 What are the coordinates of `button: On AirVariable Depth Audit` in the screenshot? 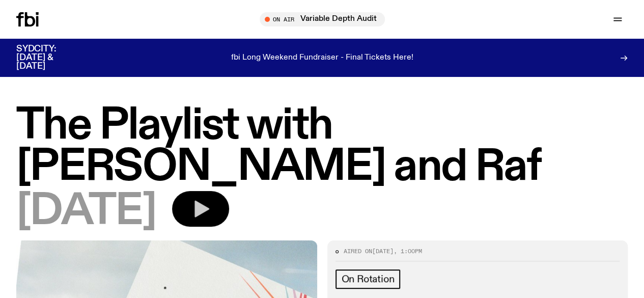 It's located at (322, 19).